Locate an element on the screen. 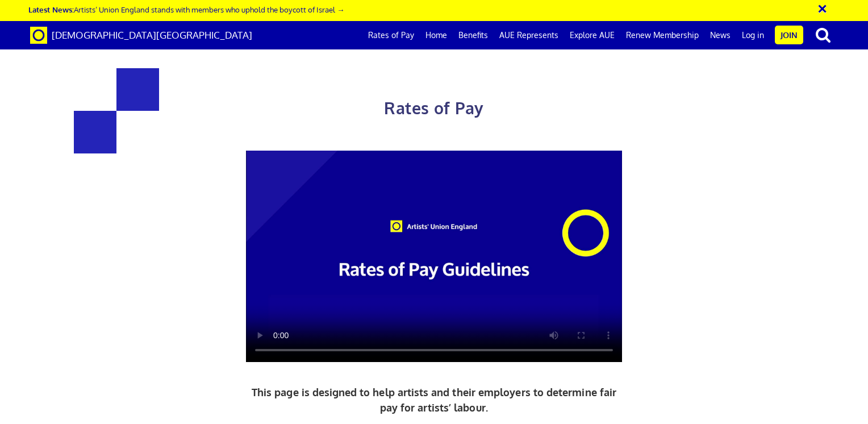 This screenshot has height=424, width=868. a: Explore AUE is located at coordinates (592, 36).